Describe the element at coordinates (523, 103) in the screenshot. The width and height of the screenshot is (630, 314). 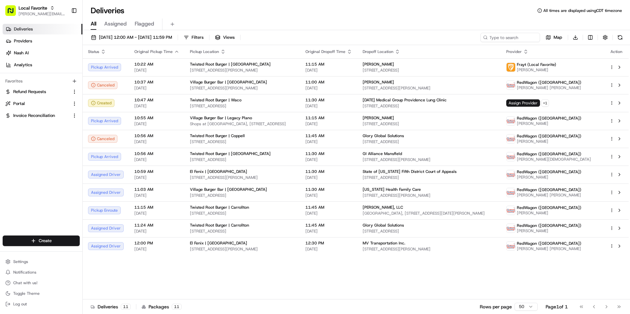
I see `span: Assign Provider` at that location.